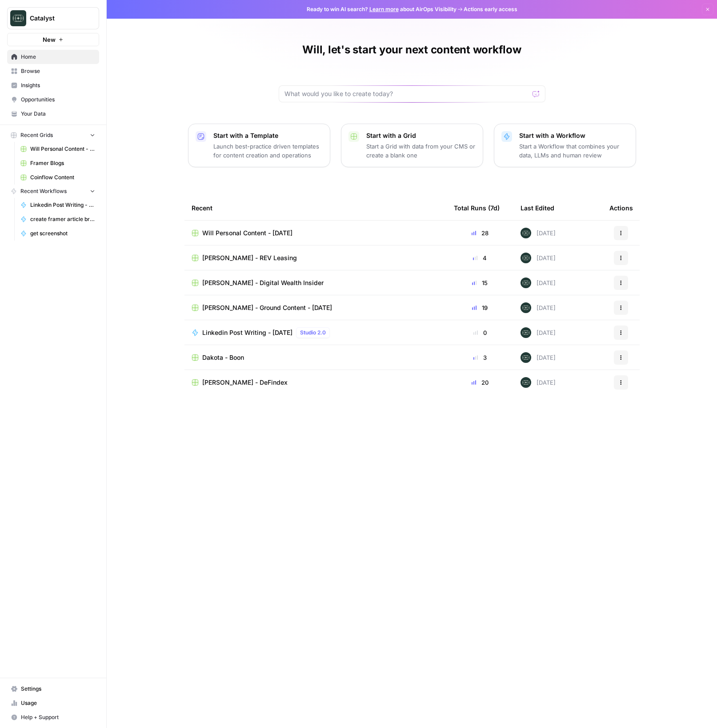 The height and width of the screenshot is (728, 717). I want to click on button: New, so click(53, 40).